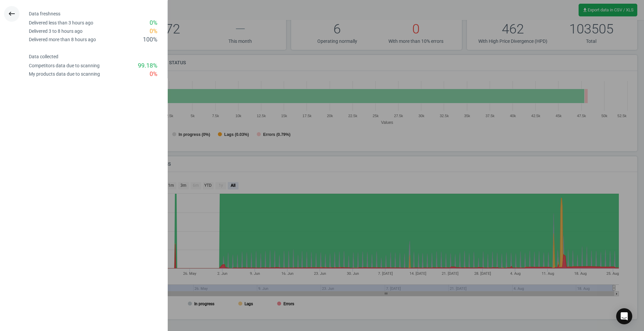  I want to click on h4: Data freshness, so click(98, 14).